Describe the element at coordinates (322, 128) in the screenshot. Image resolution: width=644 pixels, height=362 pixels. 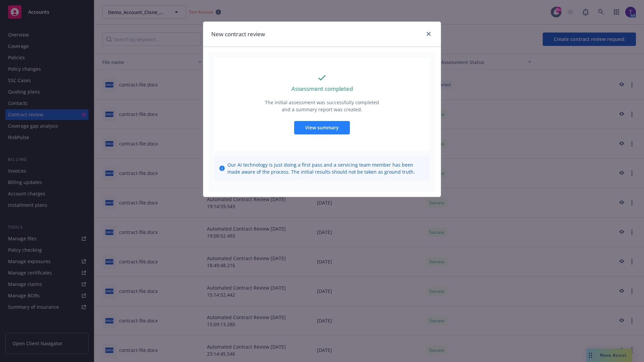
I see `button: View summary` at that location.